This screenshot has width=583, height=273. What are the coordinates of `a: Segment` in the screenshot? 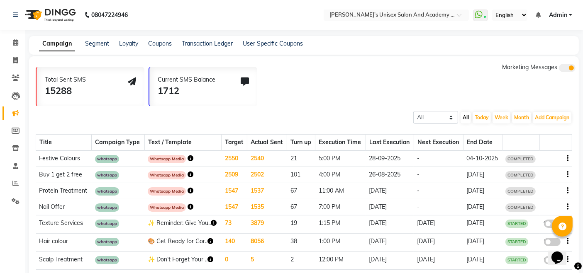 It's located at (97, 44).